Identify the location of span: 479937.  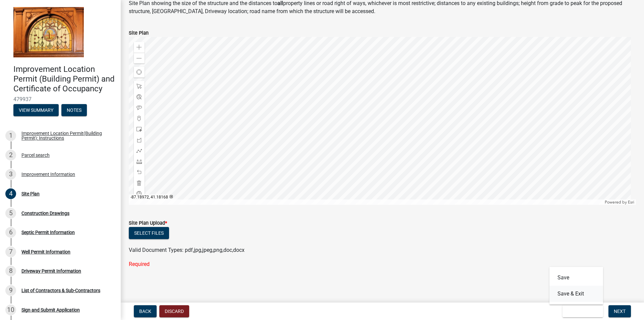
(60, 99).